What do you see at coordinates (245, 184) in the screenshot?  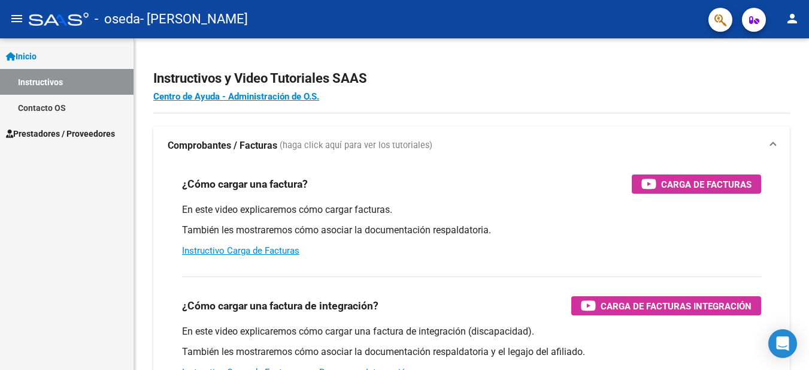 I see `h3: ¿Cómo cargar una factura?` at bounding box center [245, 184].